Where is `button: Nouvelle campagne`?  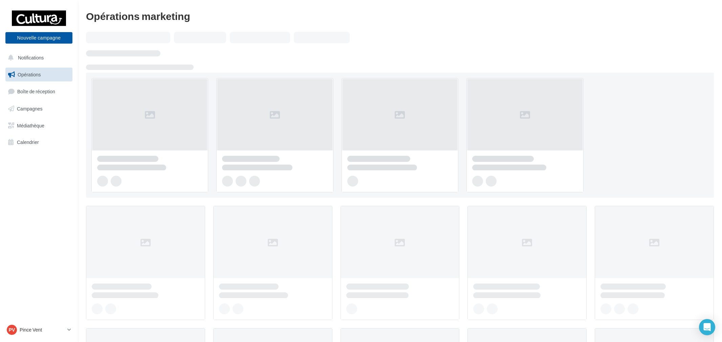 button: Nouvelle campagne is located at coordinates (39, 38).